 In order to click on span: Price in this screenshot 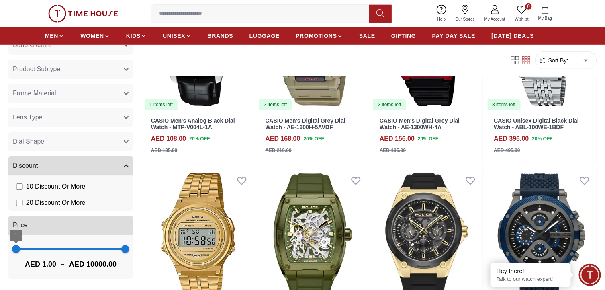, I will do `click(20, 225)`.